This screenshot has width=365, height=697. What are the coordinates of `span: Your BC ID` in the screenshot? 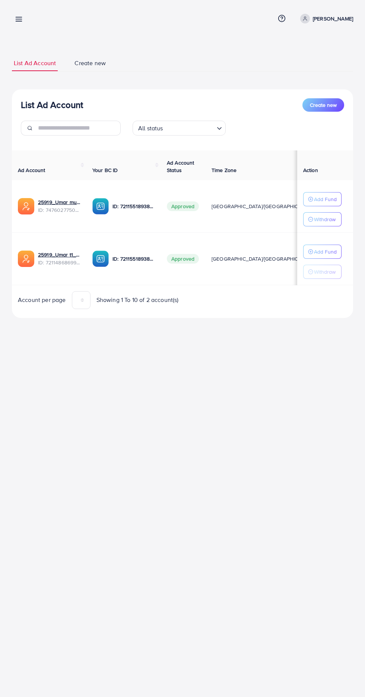 It's located at (105, 170).